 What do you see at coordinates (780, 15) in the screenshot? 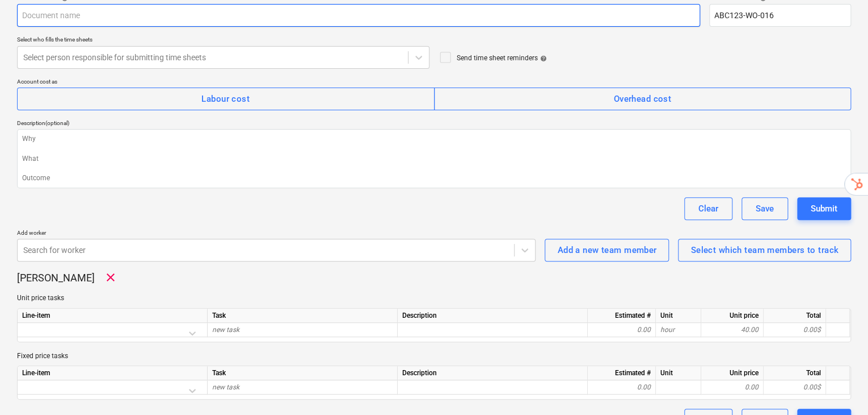
I see `input: Order number` at bounding box center [780, 15].